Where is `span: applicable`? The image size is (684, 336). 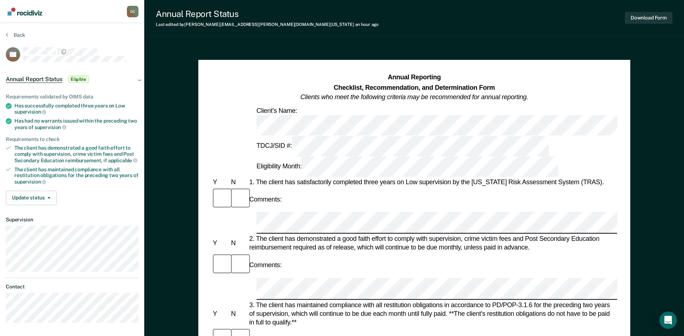 span: applicable is located at coordinates (123, 161).